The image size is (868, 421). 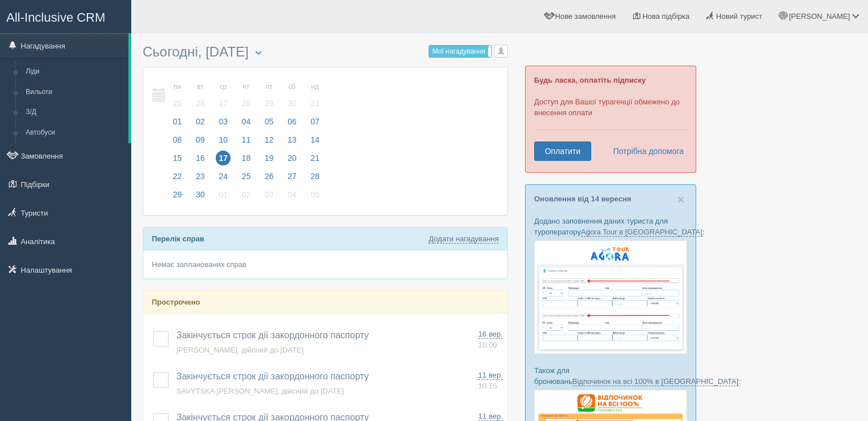 What do you see at coordinates (313, 161) in the screenshot?
I see `a: 21` at bounding box center [313, 161].